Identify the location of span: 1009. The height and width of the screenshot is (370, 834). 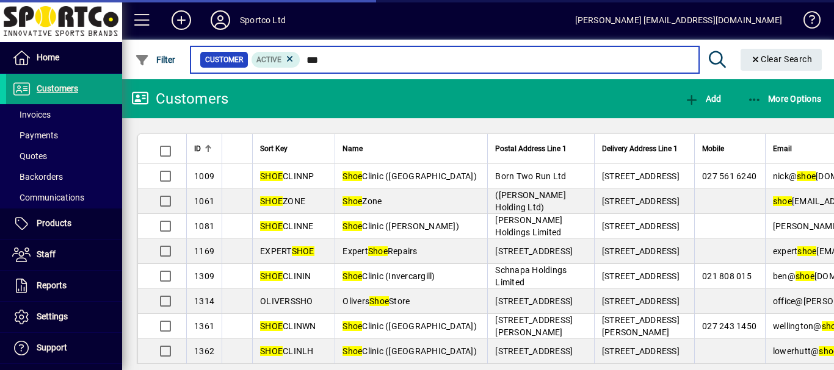
(204, 176).